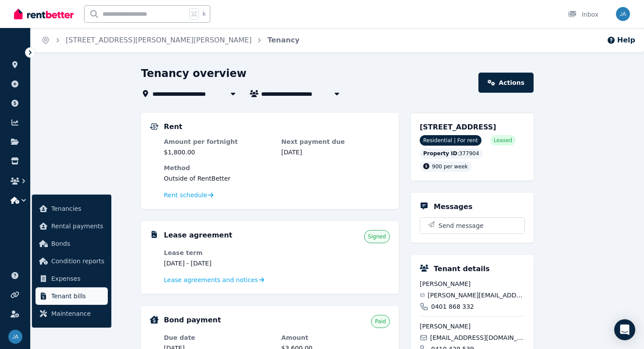 The width and height of the screenshot is (644, 349). Describe the element at coordinates (173, 127) in the screenshot. I see `h5: Rent` at that location.